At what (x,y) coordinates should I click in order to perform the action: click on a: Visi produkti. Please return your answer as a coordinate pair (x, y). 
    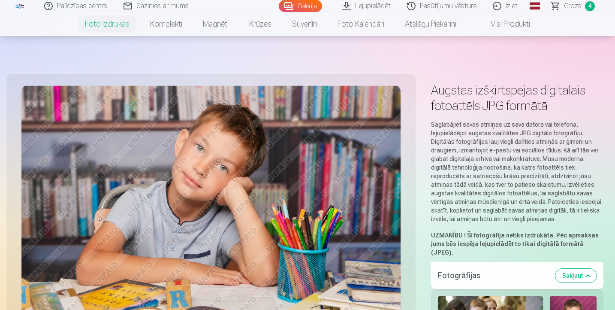
    Looking at the image, I should click on (504, 24).